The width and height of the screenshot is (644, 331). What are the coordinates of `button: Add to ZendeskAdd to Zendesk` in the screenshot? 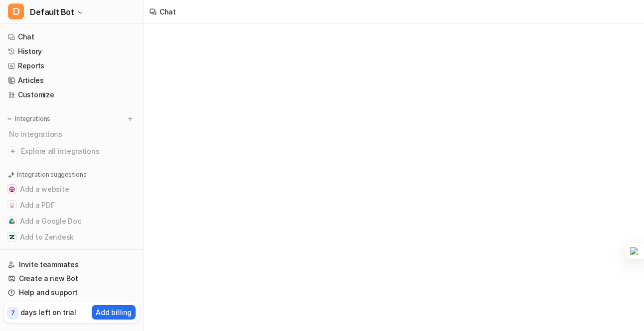 It's located at (71, 237).